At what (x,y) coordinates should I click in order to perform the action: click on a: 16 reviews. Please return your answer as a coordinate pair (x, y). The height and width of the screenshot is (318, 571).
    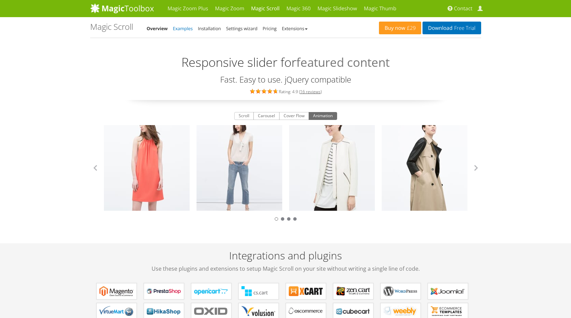
    Looking at the image, I should click on (310, 92).